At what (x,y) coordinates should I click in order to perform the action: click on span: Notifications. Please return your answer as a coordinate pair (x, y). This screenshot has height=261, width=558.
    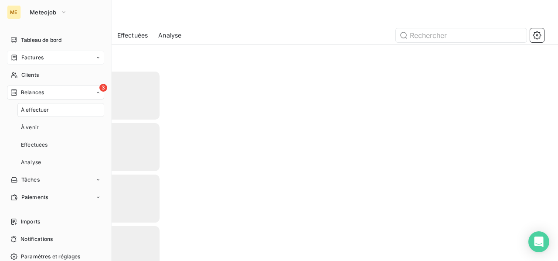
    Looking at the image, I should click on (37, 239).